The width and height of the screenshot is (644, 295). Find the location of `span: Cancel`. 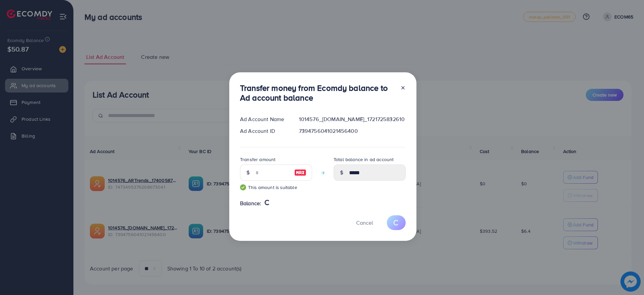

span: Cancel is located at coordinates (365, 223).